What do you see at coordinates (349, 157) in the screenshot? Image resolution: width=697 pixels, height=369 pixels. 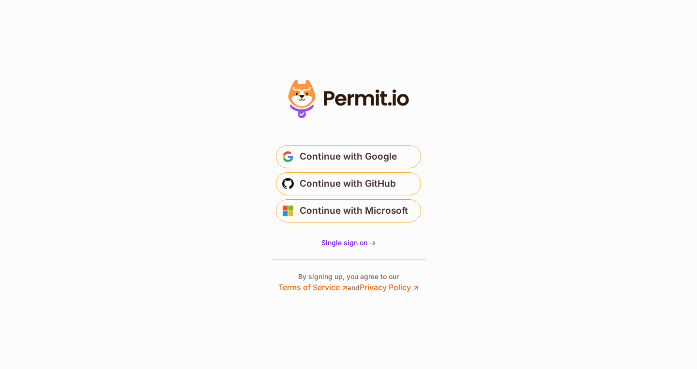 I see `button: Continue with Google` at bounding box center [349, 157].